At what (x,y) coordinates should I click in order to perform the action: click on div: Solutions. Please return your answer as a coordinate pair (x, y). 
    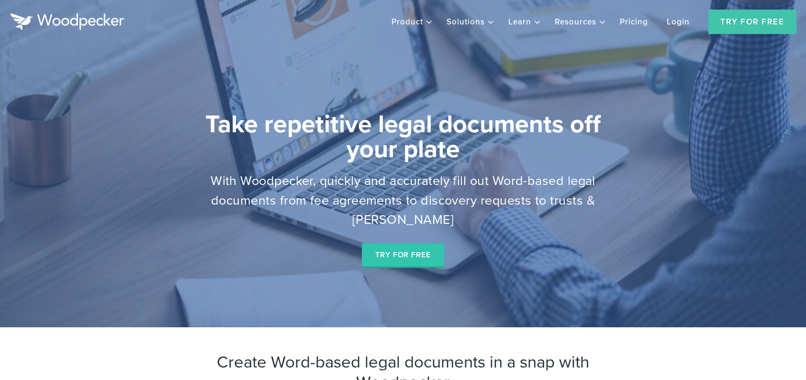
    Looking at the image, I should click on (466, 22).